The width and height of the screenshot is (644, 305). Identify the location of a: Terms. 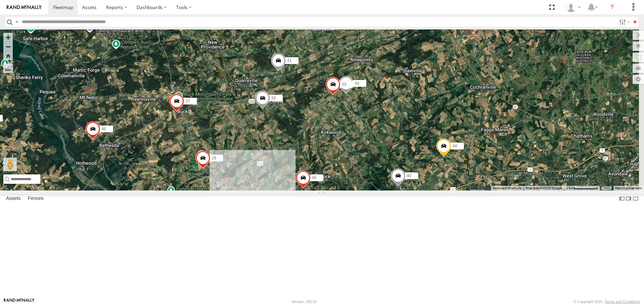
(606, 188).